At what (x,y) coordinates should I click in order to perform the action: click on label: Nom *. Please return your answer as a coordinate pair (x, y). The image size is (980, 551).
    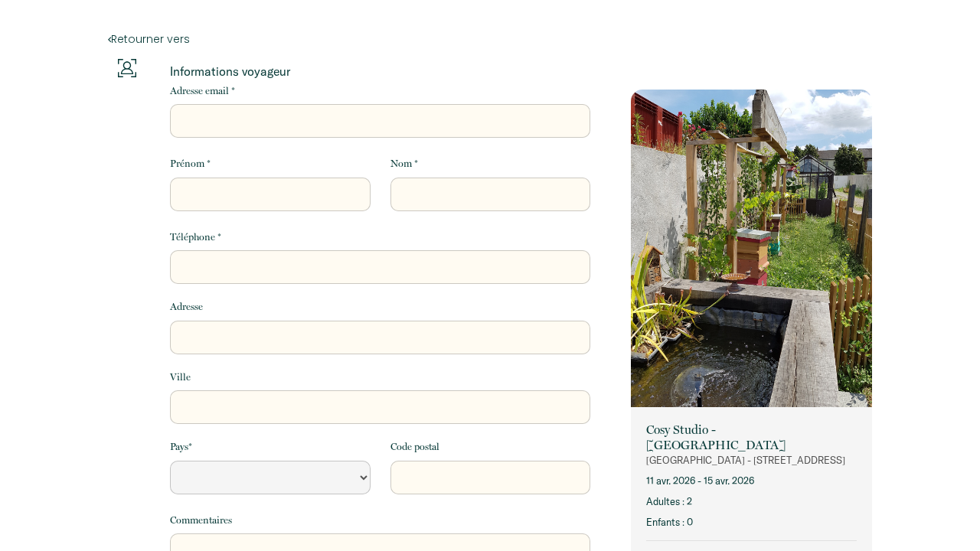
    Looking at the image, I should click on (404, 164).